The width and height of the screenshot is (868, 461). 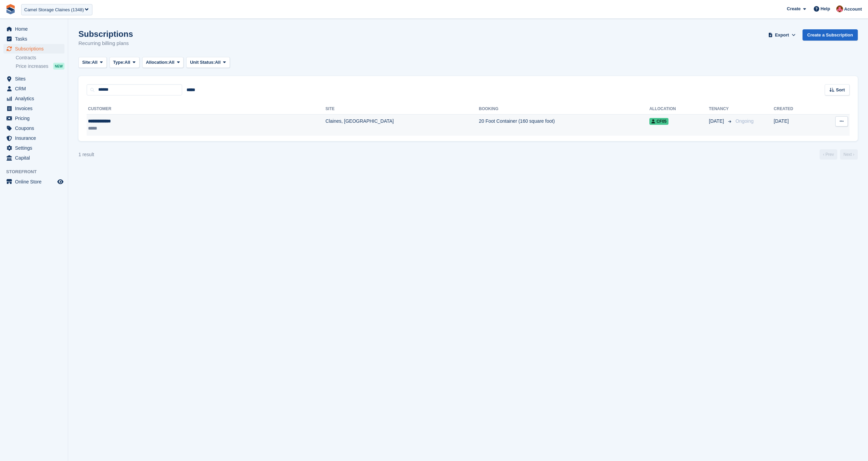 I want to click on span: Allocation:, so click(x=157, y=62).